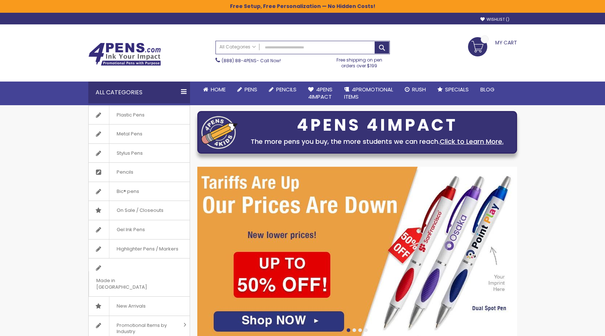  Describe the element at coordinates (147, 249) in the screenshot. I see `span: Highlighter Pens / Markers` at that location.